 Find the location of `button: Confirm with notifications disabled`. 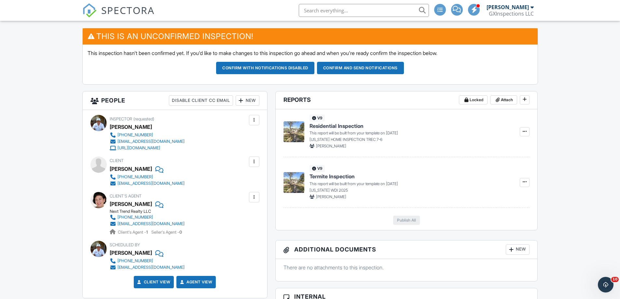

button: Confirm with notifications disabled is located at coordinates (265, 68).